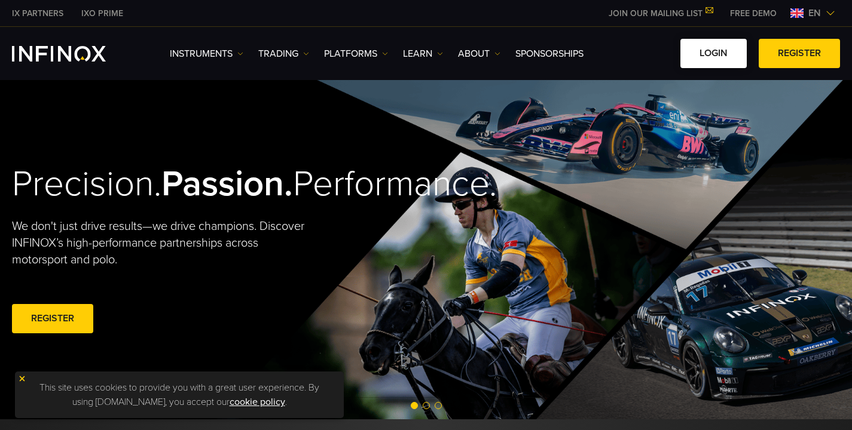 The image size is (852, 430). What do you see at coordinates (161, 243) in the screenshot?
I see `p: We don't just drive results—we drive champions. Discover INFINOX’s high-performance partnerships ...` at bounding box center [161, 243].